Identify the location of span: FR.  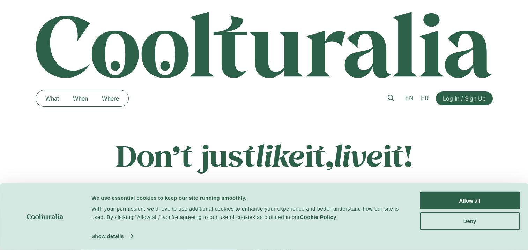
(425, 98).